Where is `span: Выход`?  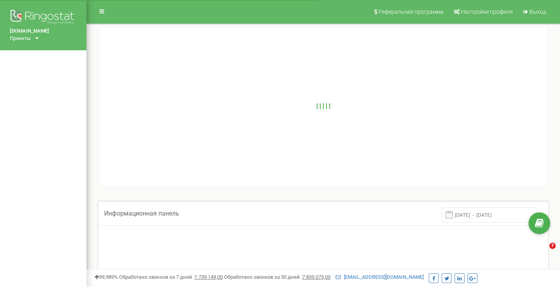 span: Выход is located at coordinates (537, 12).